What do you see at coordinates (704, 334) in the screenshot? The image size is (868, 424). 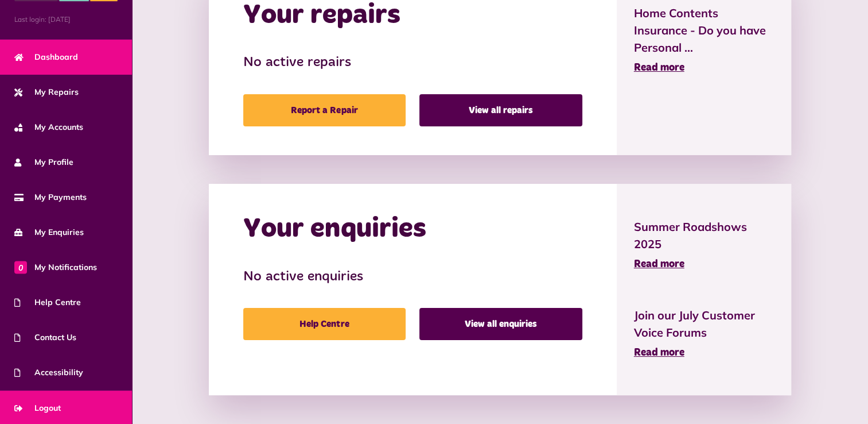 I see `a: Join our July Customer Voice Forums Read more` at bounding box center [704, 334].